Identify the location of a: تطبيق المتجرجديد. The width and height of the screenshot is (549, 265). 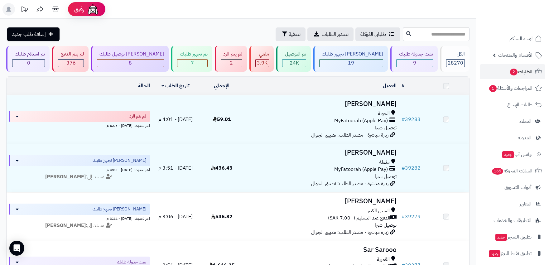
(513, 237).